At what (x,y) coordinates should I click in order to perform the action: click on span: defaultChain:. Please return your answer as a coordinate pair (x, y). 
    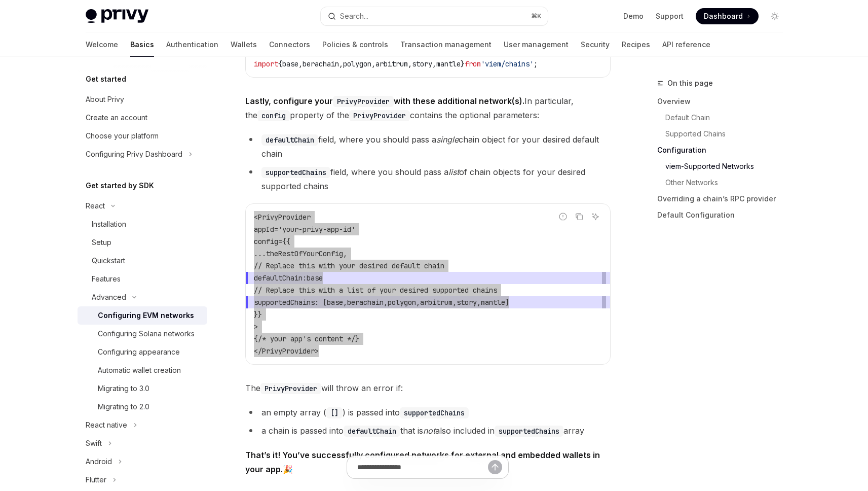
    Looking at the image, I should click on (280, 278).